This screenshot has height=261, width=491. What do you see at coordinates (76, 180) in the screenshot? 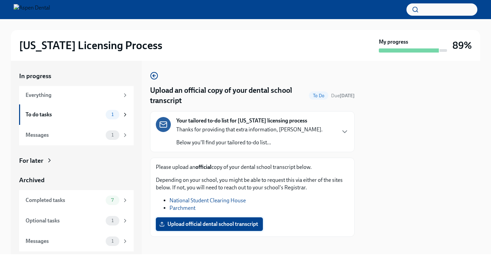
I see `div: Archived` at bounding box center [76, 180].